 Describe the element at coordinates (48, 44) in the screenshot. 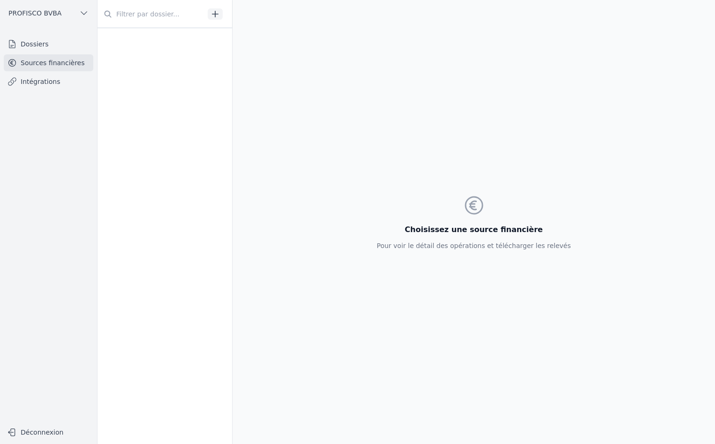

I see `a: Dossiers` at that location.